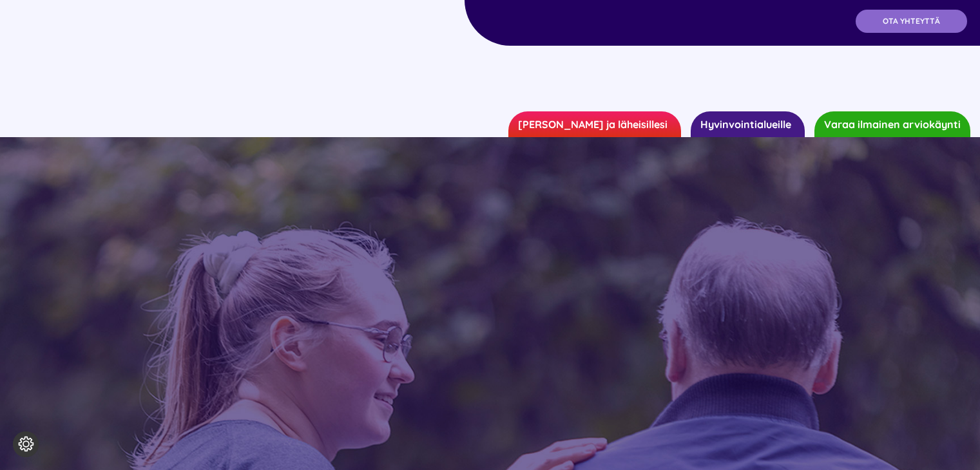  Describe the element at coordinates (748, 124) in the screenshot. I see `a: Hyvinvointialueille` at that location.